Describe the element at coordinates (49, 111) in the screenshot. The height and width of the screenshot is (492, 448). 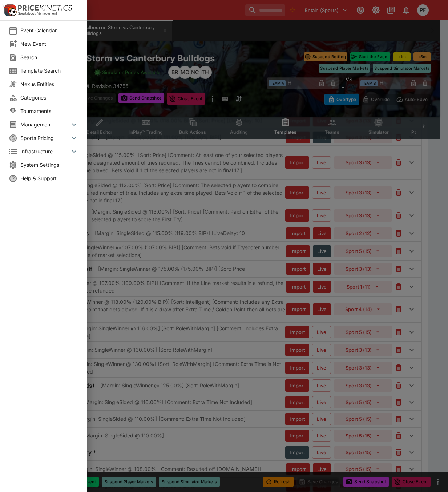
I see `span: Tournaments` at that location.